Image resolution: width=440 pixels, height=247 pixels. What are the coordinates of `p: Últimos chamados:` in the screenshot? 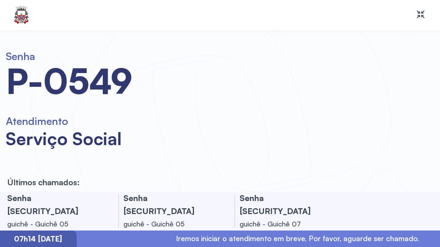 It's located at (43, 182).